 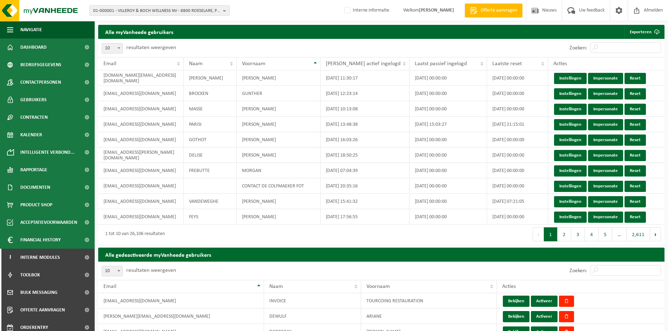 What do you see at coordinates (279, 171) in the screenshot?
I see `td: MORGAN` at bounding box center [279, 171].